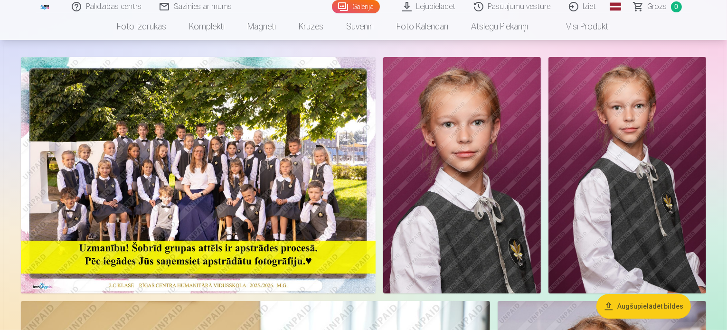  I want to click on a: Krūzes, so click(312, 27).